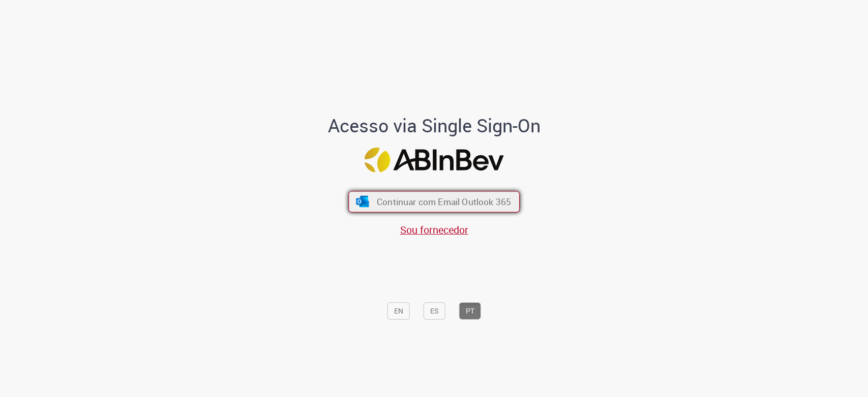 The height and width of the screenshot is (397, 868). Describe the element at coordinates (434, 229) in the screenshot. I see `span: Sou fornecedor` at that location.